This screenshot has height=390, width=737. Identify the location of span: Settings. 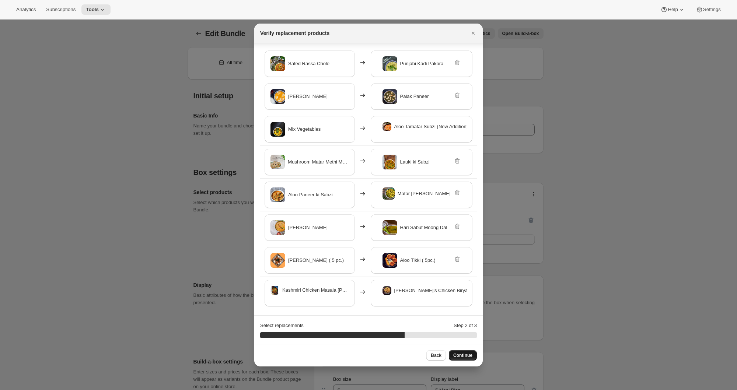
(712, 10).